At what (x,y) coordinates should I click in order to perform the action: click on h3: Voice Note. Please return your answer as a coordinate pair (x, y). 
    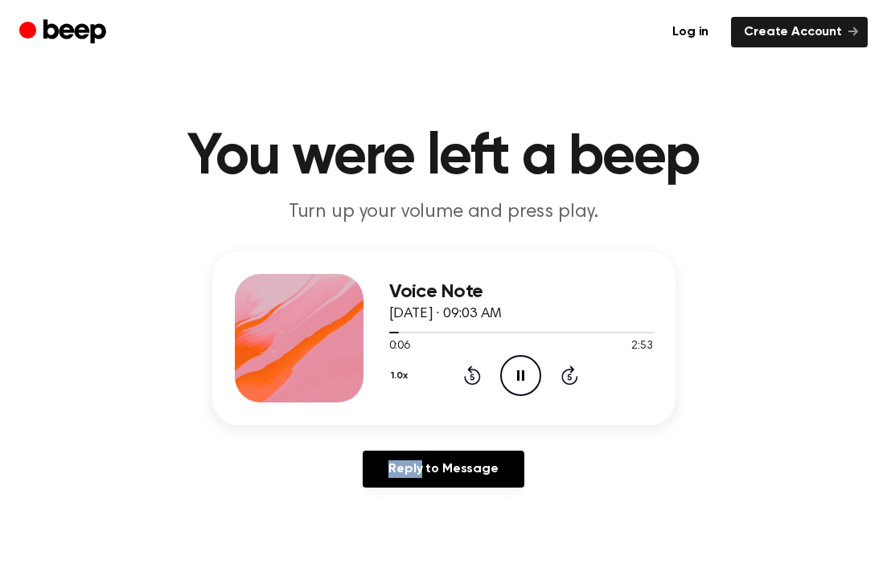
    Looking at the image, I should click on (521, 292).